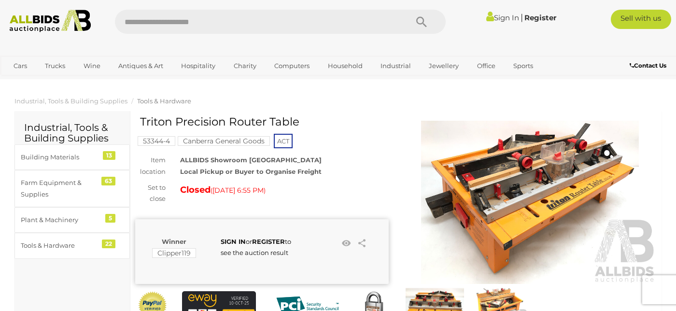  I want to click on span: Industrial, Tools & Building Supplies, so click(71, 101).